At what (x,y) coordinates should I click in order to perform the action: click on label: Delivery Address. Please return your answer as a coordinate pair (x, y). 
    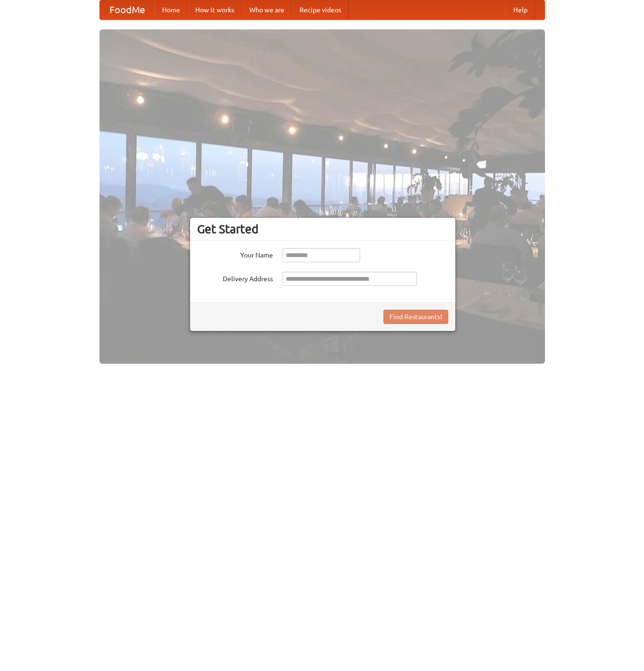
    Looking at the image, I should click on (235, 277).